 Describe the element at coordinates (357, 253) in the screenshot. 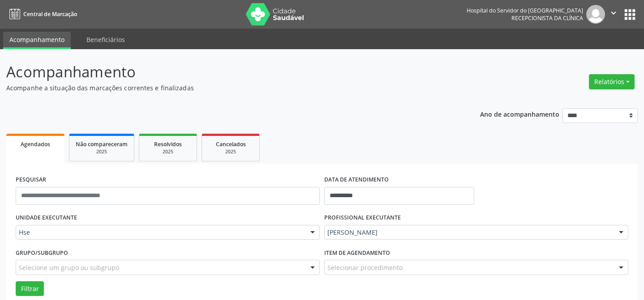

I see `label: Item de agendamento` at that location.